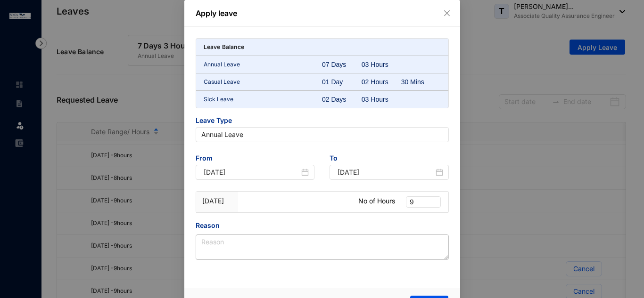 The image size is (644, 298). I want to click on div: 01 Day, so click(342, 82).